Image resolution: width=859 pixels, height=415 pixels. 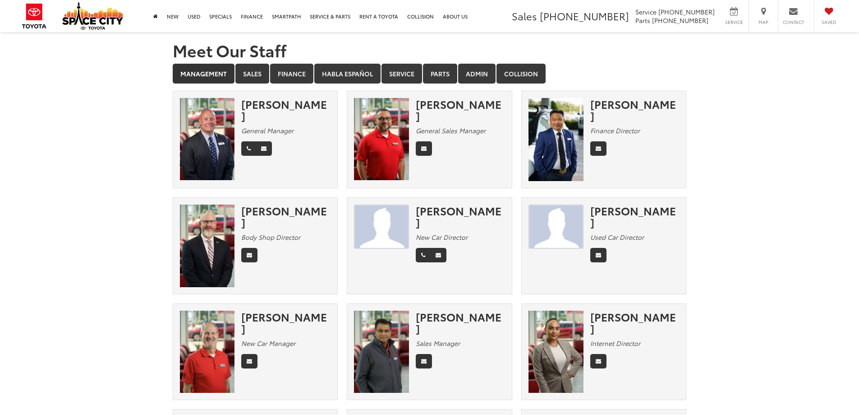 What do you see at coordinates (347, 74) in the screenshot?
I see `a: Habla Español` at bounding box center [347, 74].